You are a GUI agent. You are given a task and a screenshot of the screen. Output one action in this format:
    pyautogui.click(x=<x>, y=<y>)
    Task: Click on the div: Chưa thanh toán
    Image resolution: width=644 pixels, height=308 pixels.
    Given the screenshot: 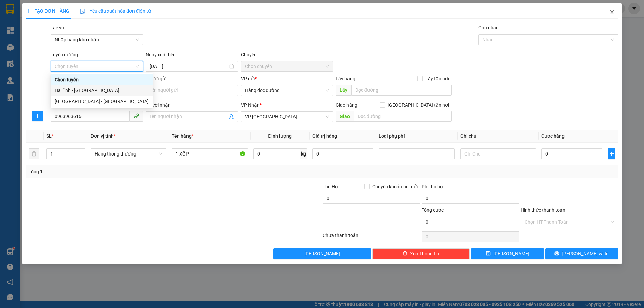 What is the action you would take?
    pyautogui.click(x=371, y=237)
    